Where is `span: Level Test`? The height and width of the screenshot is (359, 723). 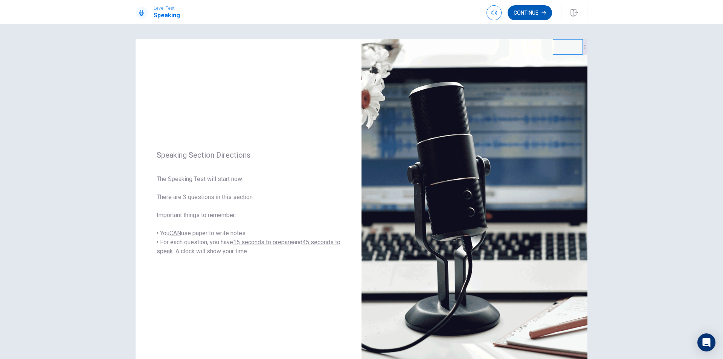 span: Level Test is located at coordinates (167, 8).